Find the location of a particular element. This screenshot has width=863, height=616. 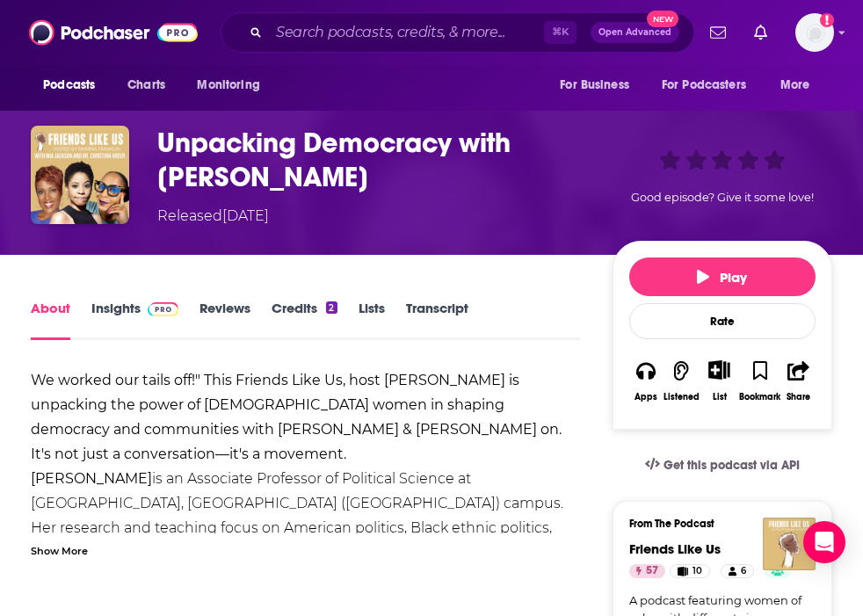

span: New is located at coordinates (663, 18).